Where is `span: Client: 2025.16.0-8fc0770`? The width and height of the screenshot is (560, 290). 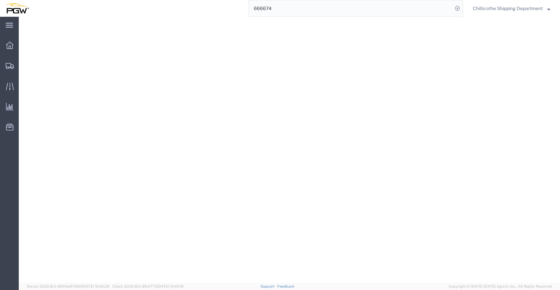 span: Client: 2025.16.0-8fc0770 is located at coordinates (148, 286).